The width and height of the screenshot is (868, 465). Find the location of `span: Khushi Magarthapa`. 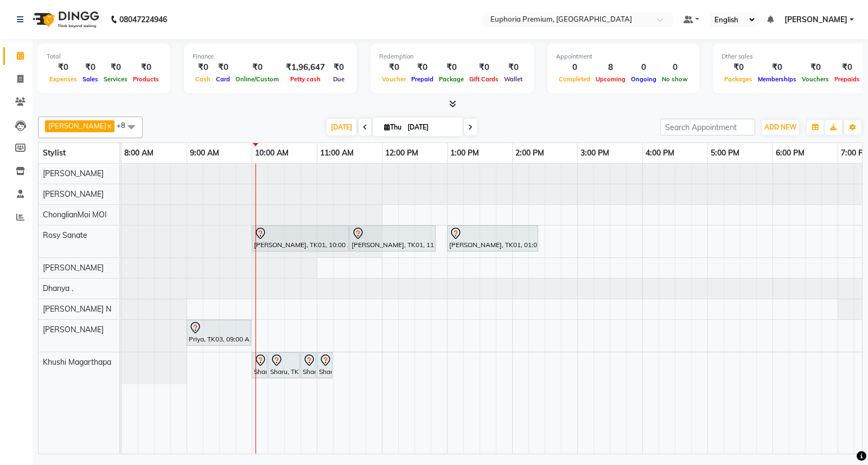

span: Khushi Magarthapa is located at coordinates (77, 362).